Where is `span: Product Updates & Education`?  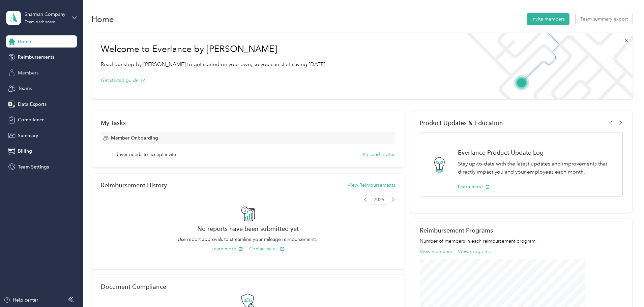 span: Product Updates & Education is located at coordinates (461, 123).